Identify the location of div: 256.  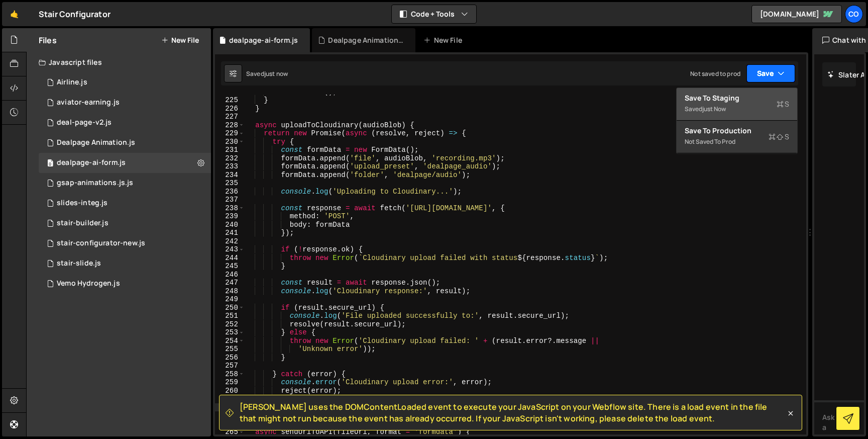
(229, 357).